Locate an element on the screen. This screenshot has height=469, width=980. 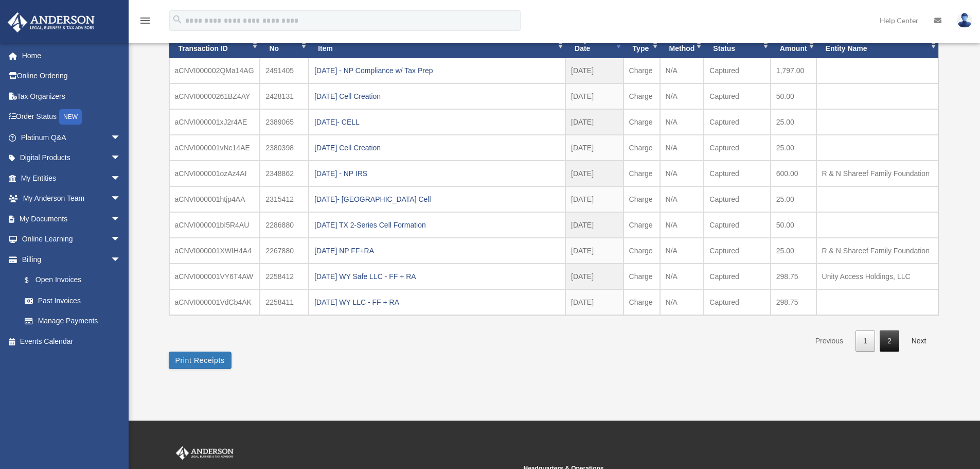
td: aCNVI000001VdCb4AK is located at coordinates (215, 302).